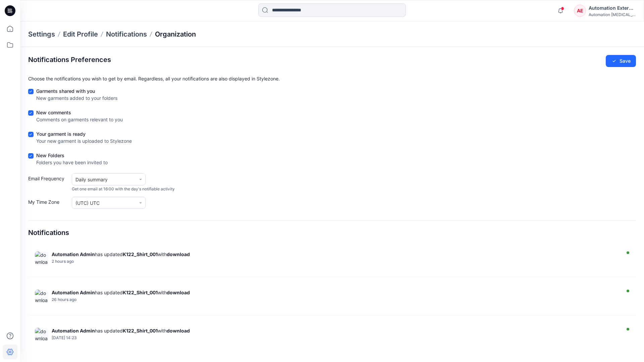  What do you see at coordinates (70, 60) in the screenshot?
I see `h2: Notifications Preferences` at bounding box center [70, 60].